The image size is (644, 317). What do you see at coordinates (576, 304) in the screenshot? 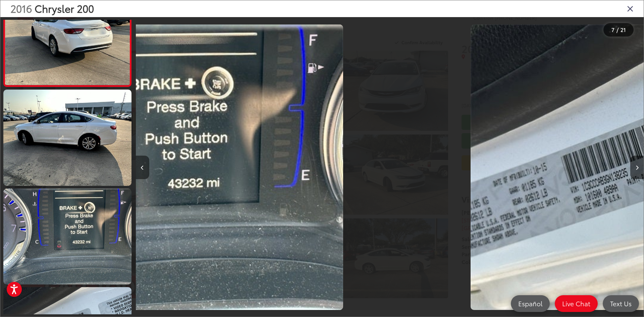
I see `a: Live Chat` at bounding box center [576, 304].